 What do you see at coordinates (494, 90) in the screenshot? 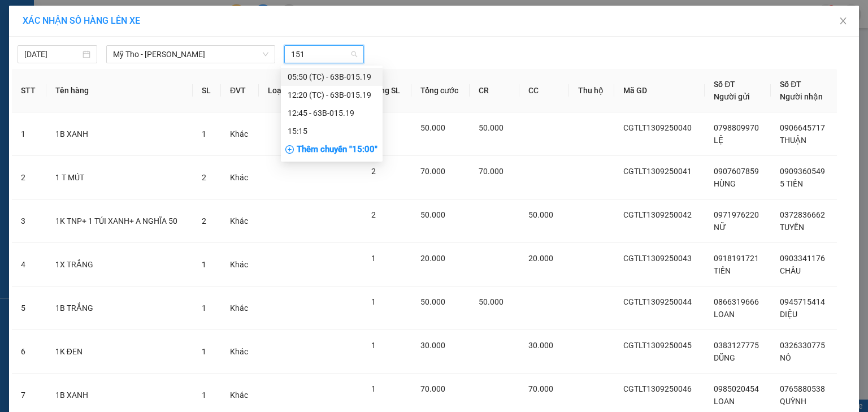
I see `th: CR` at bounding box center [494, 90].